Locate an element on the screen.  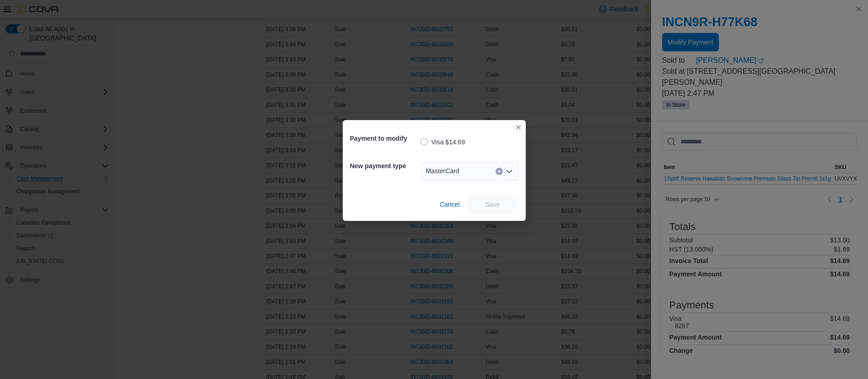
button: Closes this modal window is located at coordinates (518, 127).